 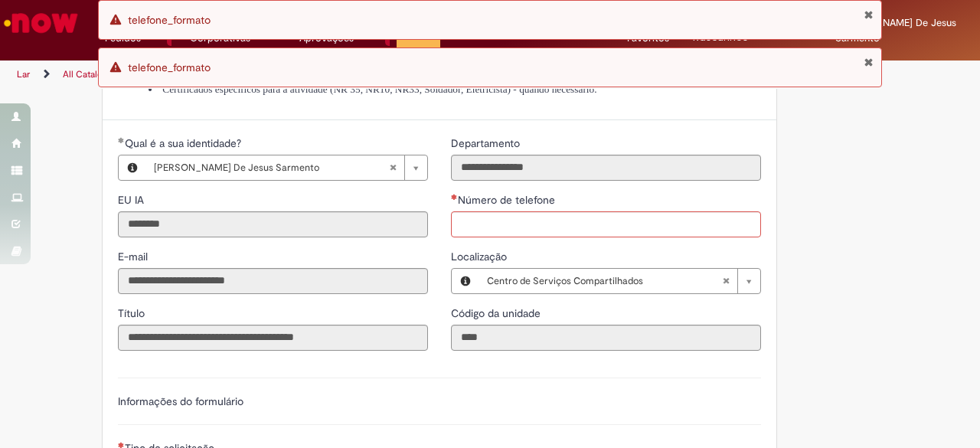 What do you see at coordinates (487, 143) in the screenshot?
I see `span: Somente leitura - Departamento` at bounding box center [487, 143].